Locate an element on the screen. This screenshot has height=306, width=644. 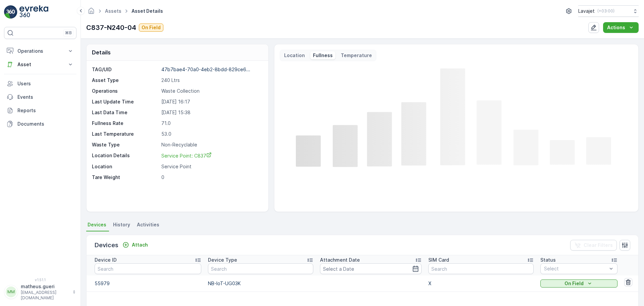
p: Waste Type is located at coordinates (125, 145).